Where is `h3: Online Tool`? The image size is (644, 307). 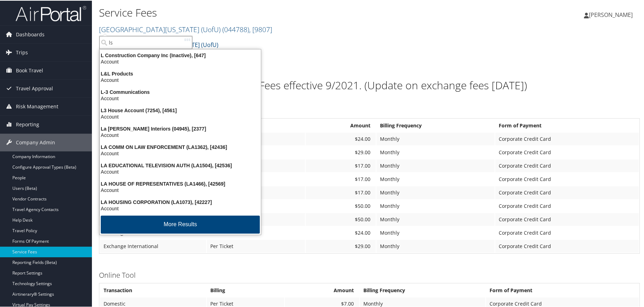 h3: Online Tool is located at coordinates (369, 275).